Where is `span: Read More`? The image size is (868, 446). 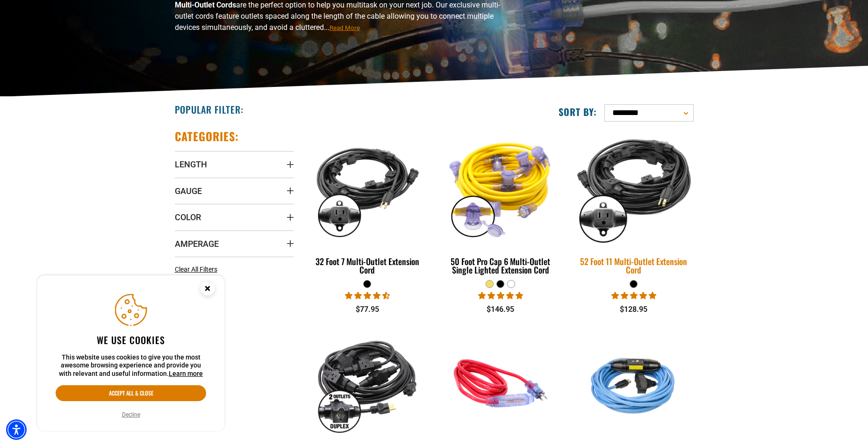
span: Read More is located at coordinates (344, 28).